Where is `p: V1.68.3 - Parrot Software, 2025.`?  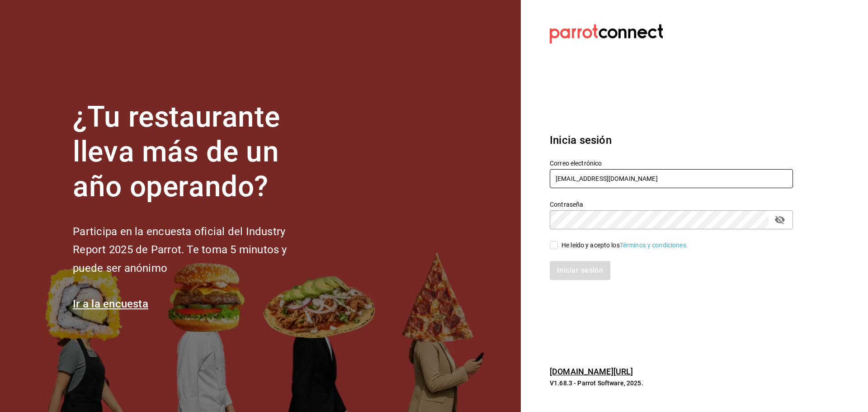
p: V1.68.3 - Parrot Software, 2025. is located at coordinates (671, 383).